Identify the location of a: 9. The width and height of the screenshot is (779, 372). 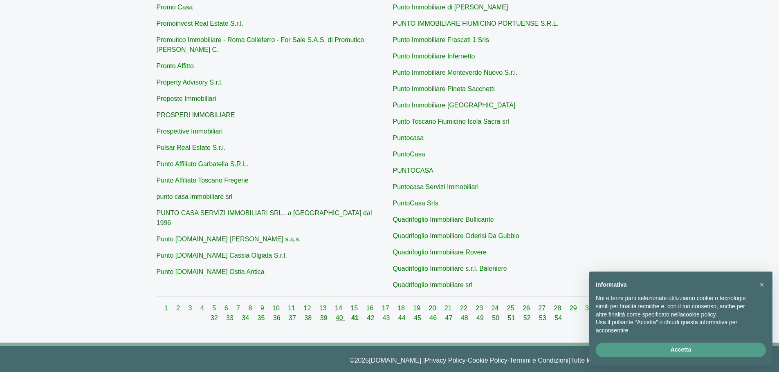
(263, 308).